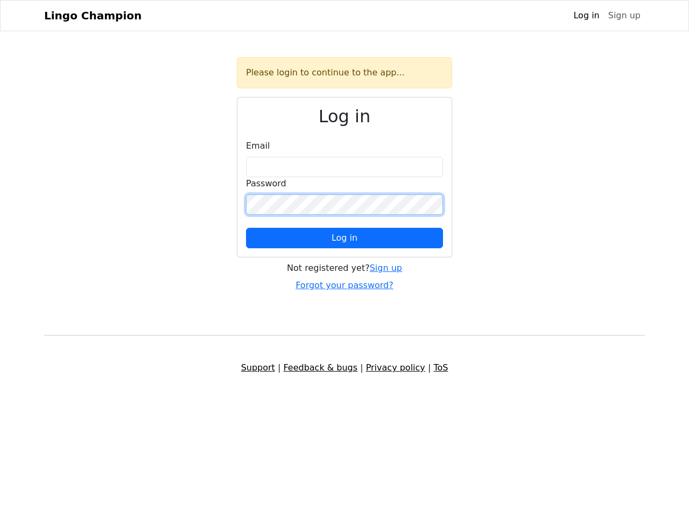 The width and height of the screenshot is (689, 517). I want to click on a: Lingo Champion, so click(93, 16).